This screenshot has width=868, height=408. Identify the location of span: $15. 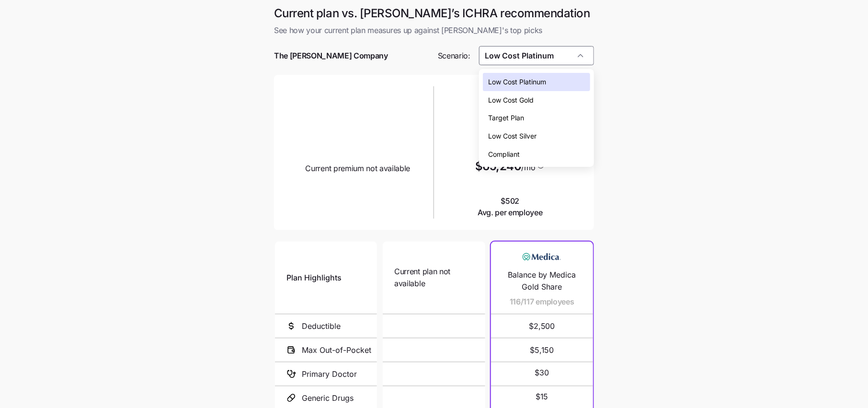
(542, 396).